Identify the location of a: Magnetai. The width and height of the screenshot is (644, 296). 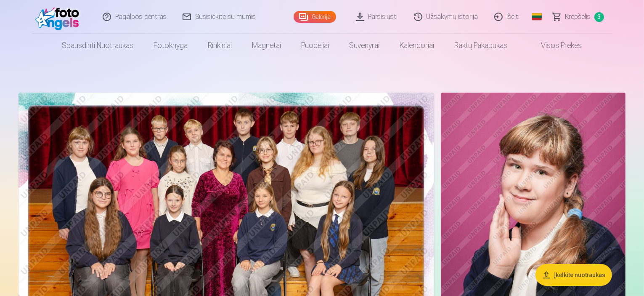
(267, 45).